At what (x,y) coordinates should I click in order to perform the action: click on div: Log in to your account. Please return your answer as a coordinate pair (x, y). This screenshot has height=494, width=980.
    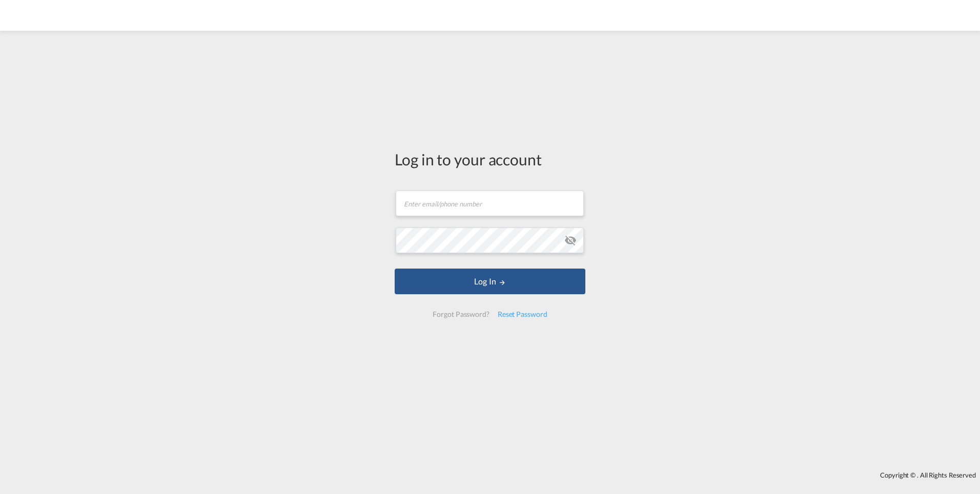
    Looking at the image, I should click on (490, 159).